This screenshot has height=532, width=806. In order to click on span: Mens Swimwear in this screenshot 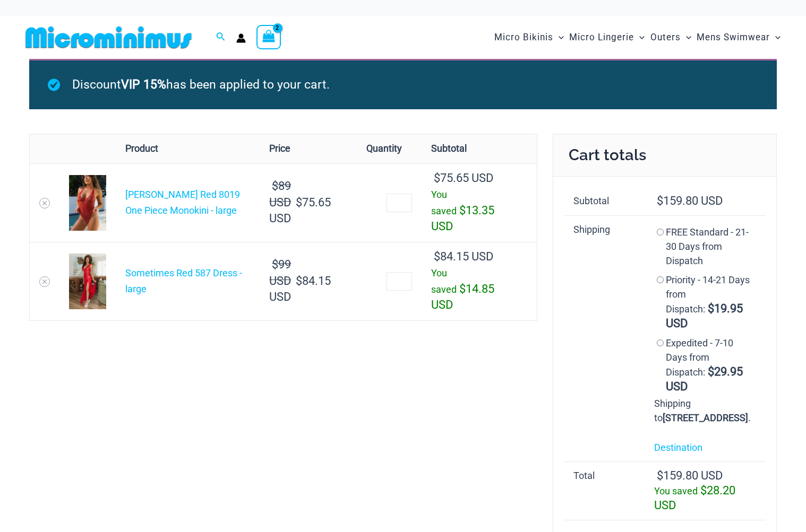, I will do `click(733, 37)`.